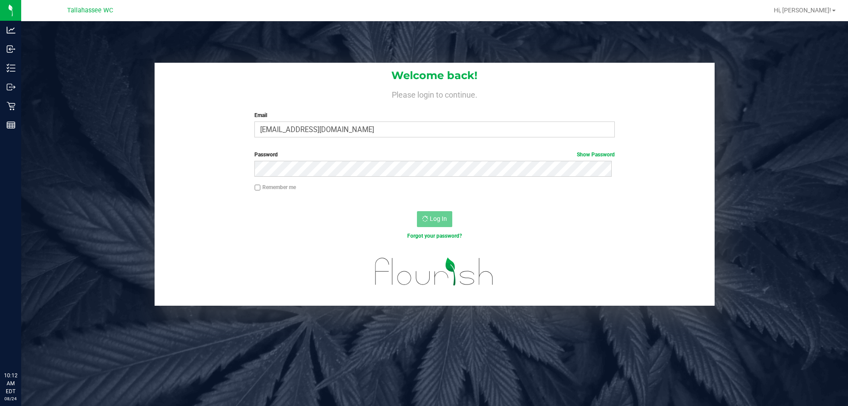 This screenshot has height=406, width=848. Describe the element at coordinates (438, 219) in the screenshot. I see `span: Log In` at that location.